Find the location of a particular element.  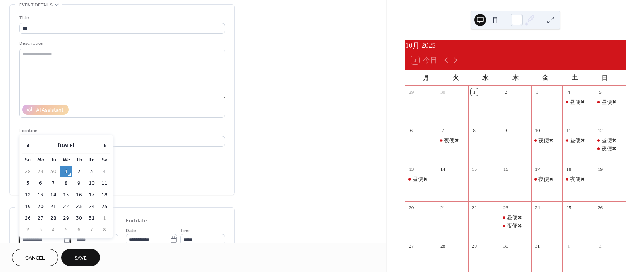

div: 土 is located at coordinates (575, 77).